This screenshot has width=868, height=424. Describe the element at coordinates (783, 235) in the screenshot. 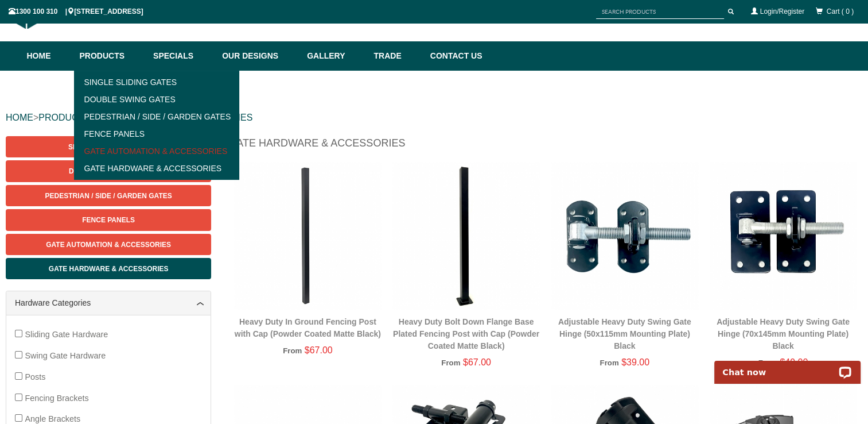

I see `img: Adjustable Heavy Duty Swing Gate Hinge (70x145mm Mounting Plate) - Black - Gate Warehouse` at that location.